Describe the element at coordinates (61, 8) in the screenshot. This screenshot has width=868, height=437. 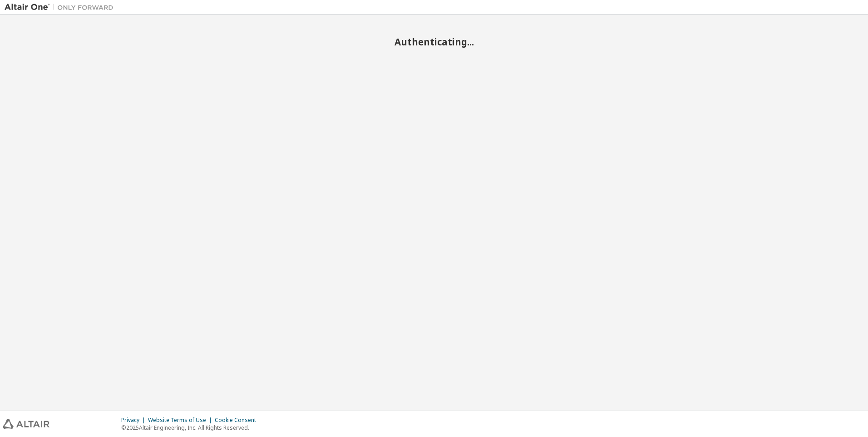
I see `img: Altair One` at that location.